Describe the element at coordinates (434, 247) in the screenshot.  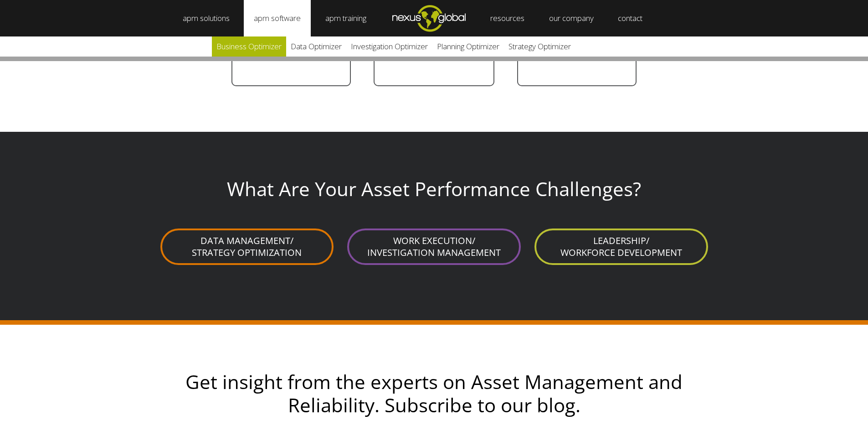
I see `a: WORK EXECUTION/INVESTIGATION MANAGEMENT` at that location.